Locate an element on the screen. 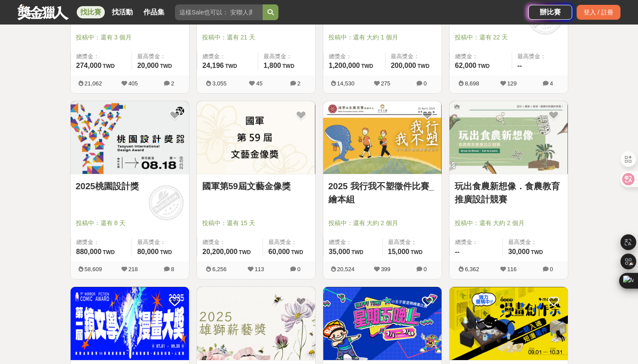 The height and width of the screenshot is (364, 638). span: 6,256 is located at coordinates (219, 269).